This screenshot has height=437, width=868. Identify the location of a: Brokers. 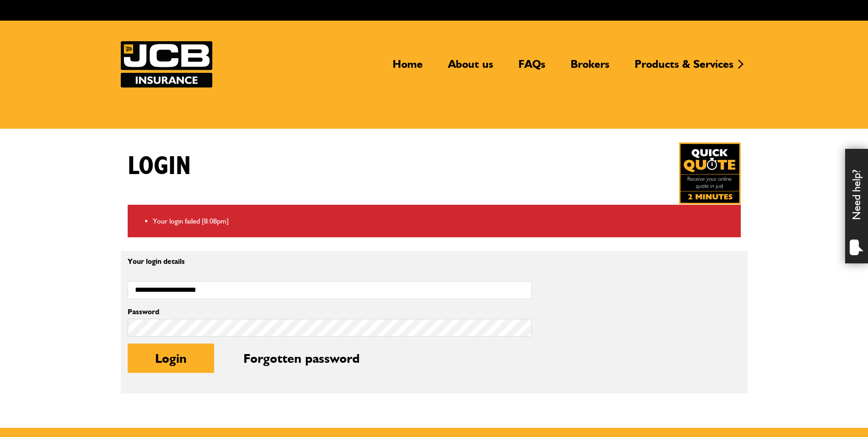
(590, 68).